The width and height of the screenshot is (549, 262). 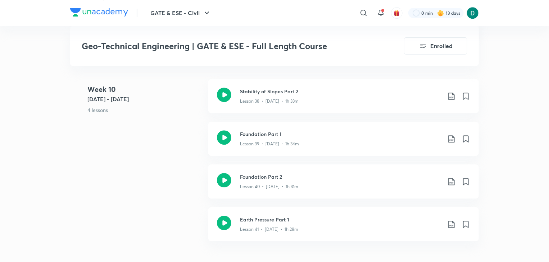 What do you see at coordinates (472, 13) in the screenshot?
I see `img: Diksha Mishra` at bounding box center [472, 13].